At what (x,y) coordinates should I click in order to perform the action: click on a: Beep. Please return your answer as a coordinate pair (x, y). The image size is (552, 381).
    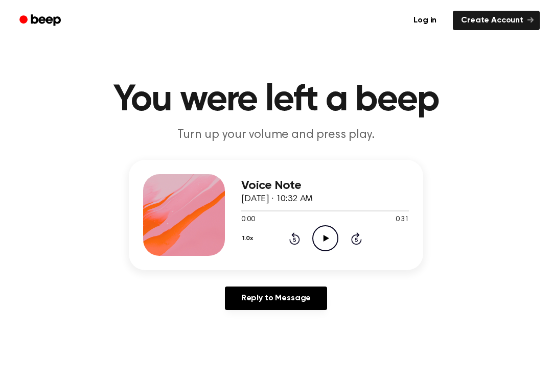
    Looking at the image, I should click on (41, 20).